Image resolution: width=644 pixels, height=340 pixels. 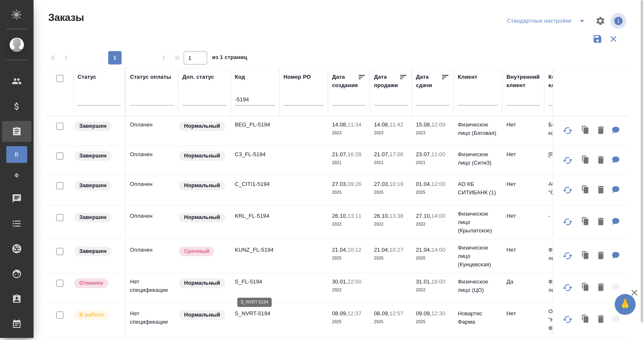 I want to click on p: BEG_FL-5194, so click(x=255, y=125).